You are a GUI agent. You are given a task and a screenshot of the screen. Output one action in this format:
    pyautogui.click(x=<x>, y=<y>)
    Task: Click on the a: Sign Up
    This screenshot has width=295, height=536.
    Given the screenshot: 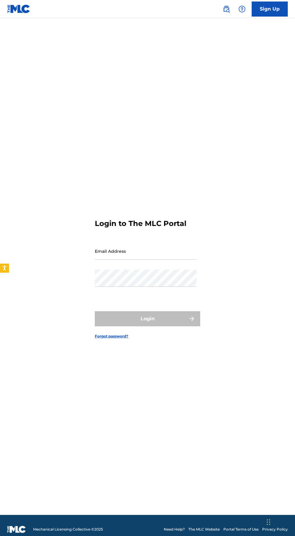 What is the action you would take?
    pyautogui.click(x=270, y=9)
    